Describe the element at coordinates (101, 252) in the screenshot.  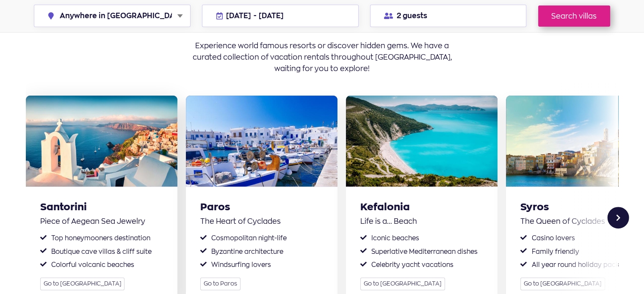
I see `li: Boutique cave villas & cliff suite` at that location.